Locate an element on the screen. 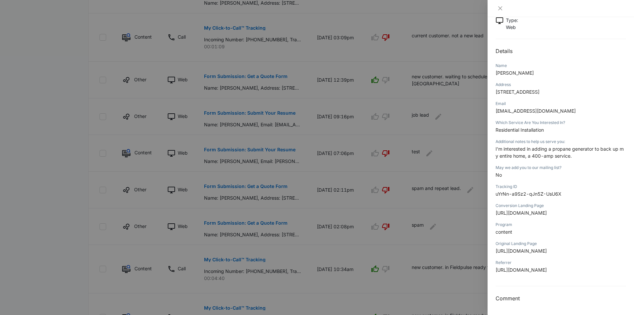  span: No is located at coordinates (499, 174).